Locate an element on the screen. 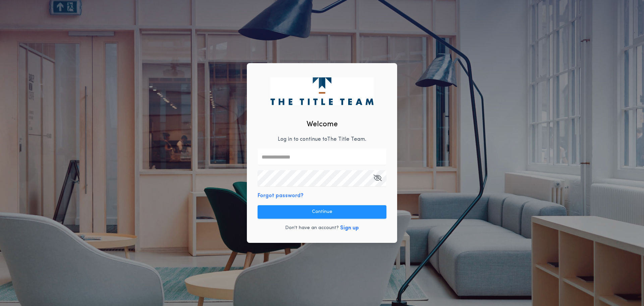  button: Sign up is located at coordinates (350, 228).